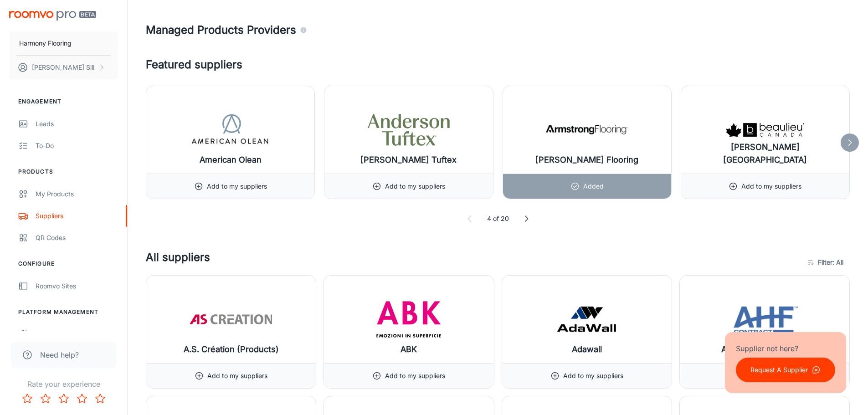 The height and width of the screenshot is (415, 868). Describe the element at coordinates (28, 399) in the screenshot. I see `button: Rate 1 star` at that location.